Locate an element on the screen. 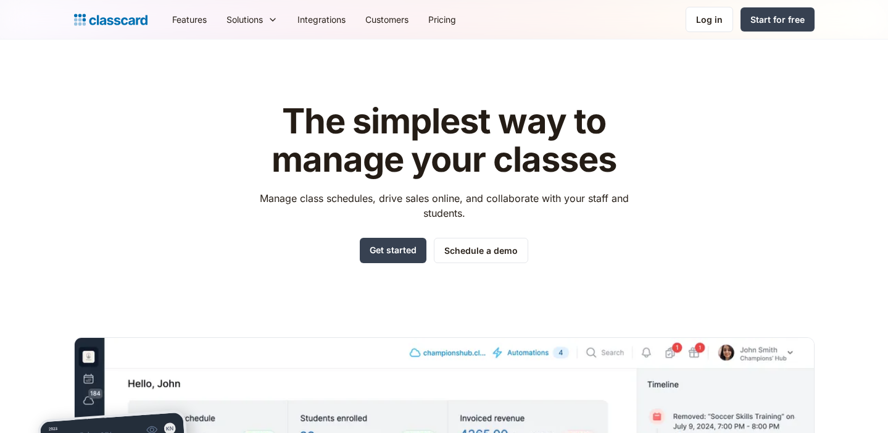 The height and width of the screenshot is (433, 888). a: Customers is located at coordinates (387, 19).